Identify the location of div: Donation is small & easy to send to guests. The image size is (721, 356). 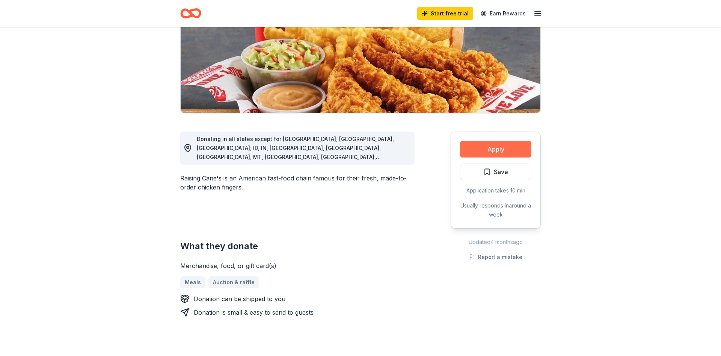
(254, 312).